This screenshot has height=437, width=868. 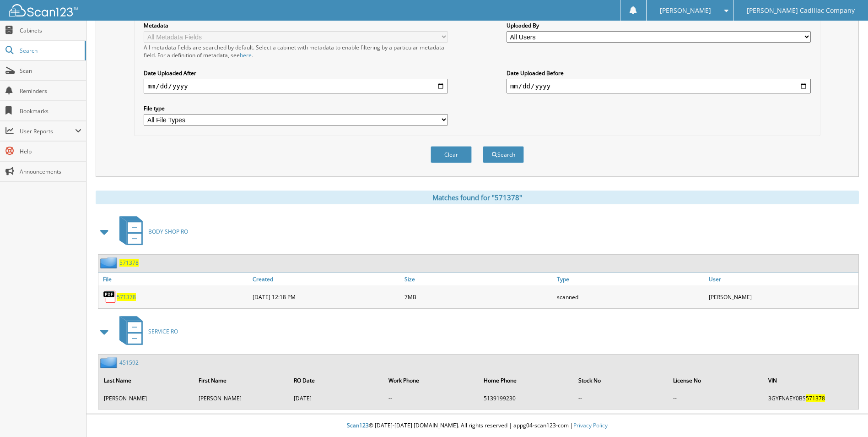 I want to click on a: here, so click(x=245, y=55).